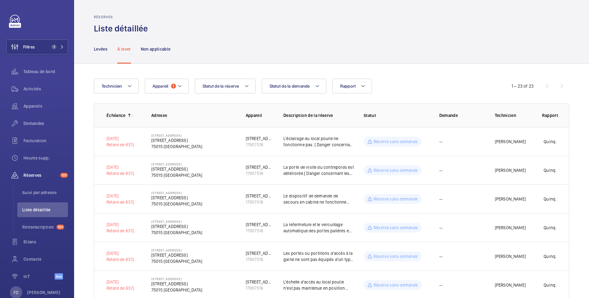 Image resolution: width=589 pixels, height=298 pixels. What do you see at coordinates (45, 193) in the screenshot?
I see `span: Suivi par adresse` at bounding box center [45, 193].